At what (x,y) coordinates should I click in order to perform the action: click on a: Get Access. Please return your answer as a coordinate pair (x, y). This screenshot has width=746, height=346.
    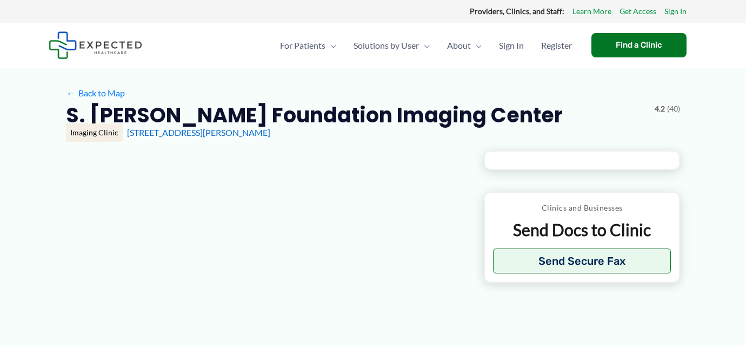
    Looking at the image, I should click on (638, 11).